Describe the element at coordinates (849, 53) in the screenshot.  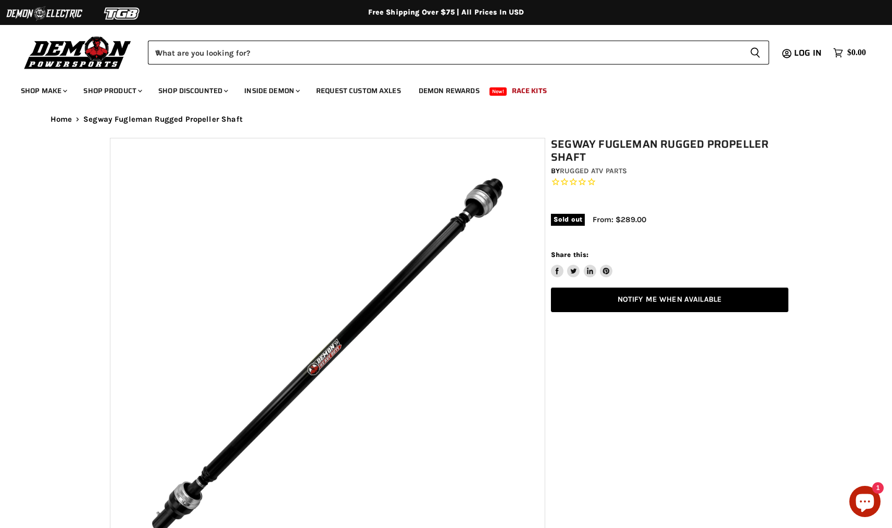
I see `a: $0.00` at that location.